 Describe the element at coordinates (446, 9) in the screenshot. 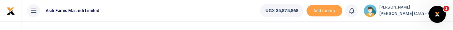

I see `span: 1` at that location.